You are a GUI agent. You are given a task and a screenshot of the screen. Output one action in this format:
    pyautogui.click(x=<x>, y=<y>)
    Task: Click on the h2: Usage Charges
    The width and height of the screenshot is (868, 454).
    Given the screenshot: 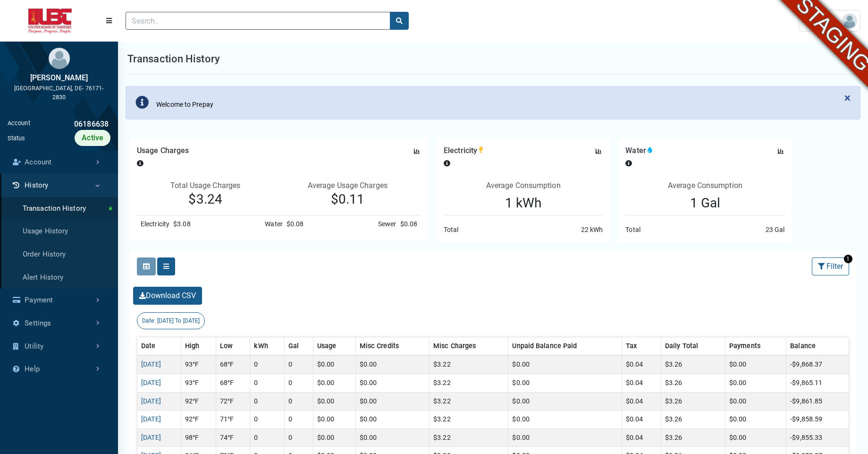 What is the action you would take?
    pyautogui.click(x=163, y=150)
    